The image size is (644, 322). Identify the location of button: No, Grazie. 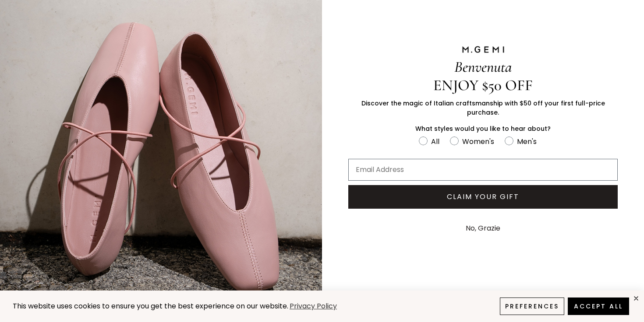
(483, 228).